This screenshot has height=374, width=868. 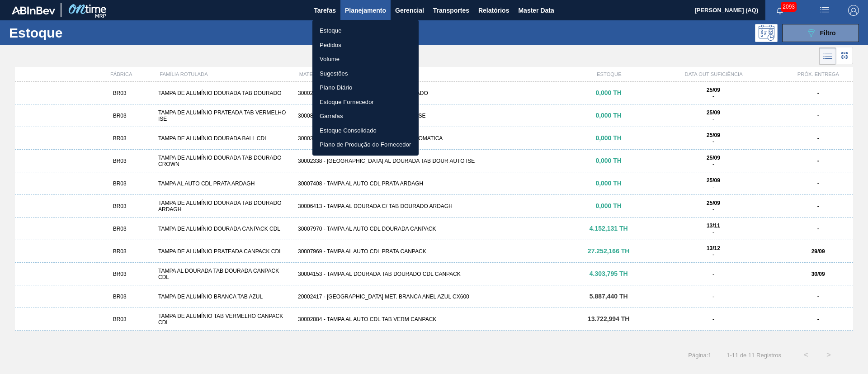 What do you see at coordinates (366, 45) in the screenshot?
I see `li: Pedidos` at bounding box center [366, 45].